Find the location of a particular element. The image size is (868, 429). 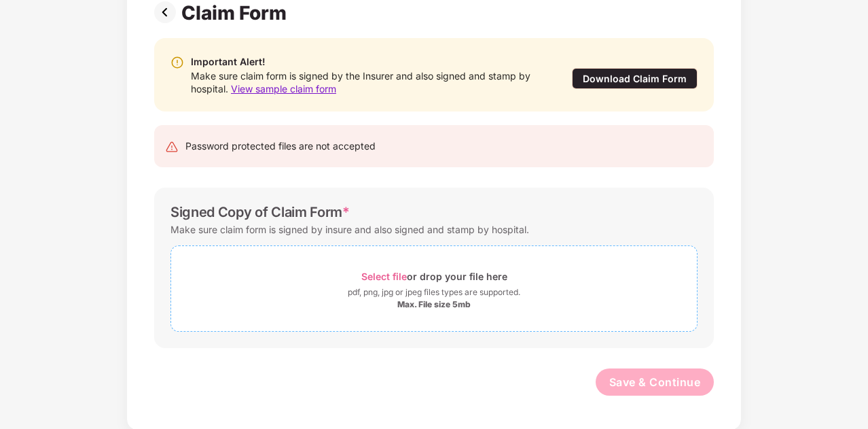

img: svg+xml;base64,PHN2ZyBpZD0iUHJldi0zMngzMiIgeG1sbnM9Imh0dHA6Ly93d3cudzMub3JnLzIwMDAvc3ZnIiB3aWR0aD... is located at coordinates (168, 12).